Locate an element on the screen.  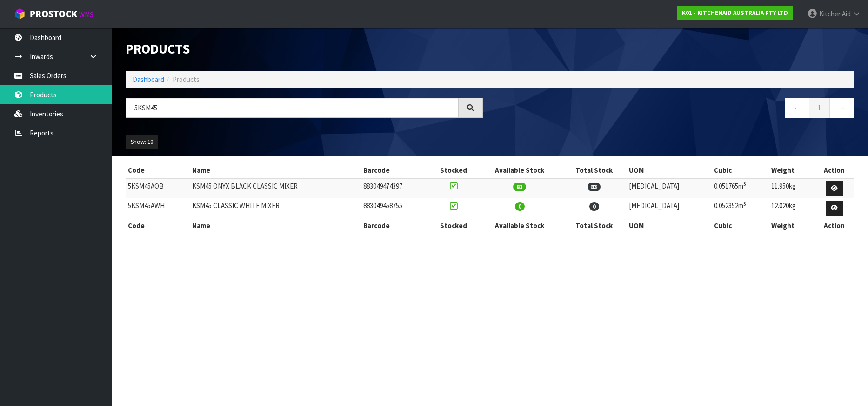
nav: Page navigation is located at coordinates (676, 109).